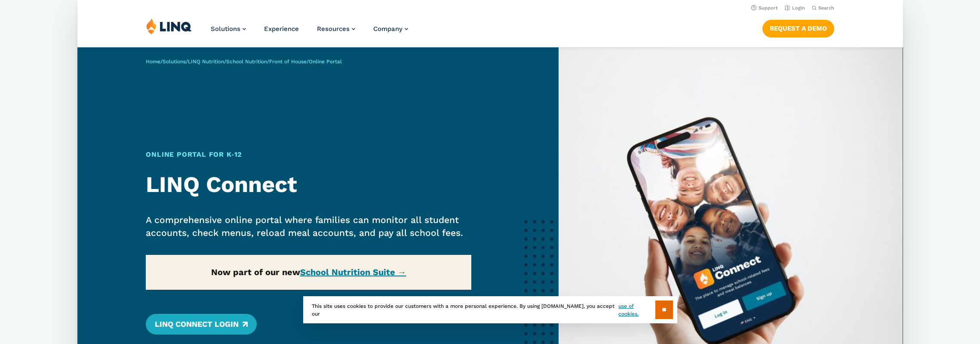 Image resolution: width=980 pixels, height=344 pixels. Describe the element at coordinates (826, 8) in the screenshot. I see `span: Search` at that location.